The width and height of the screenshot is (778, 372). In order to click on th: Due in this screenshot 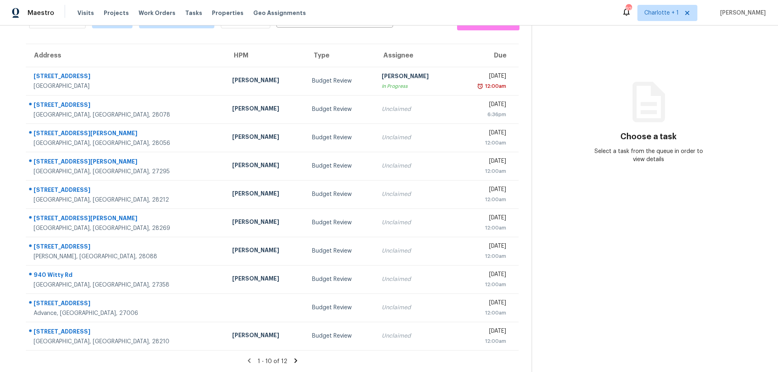, I will do `click(487, 56)`.